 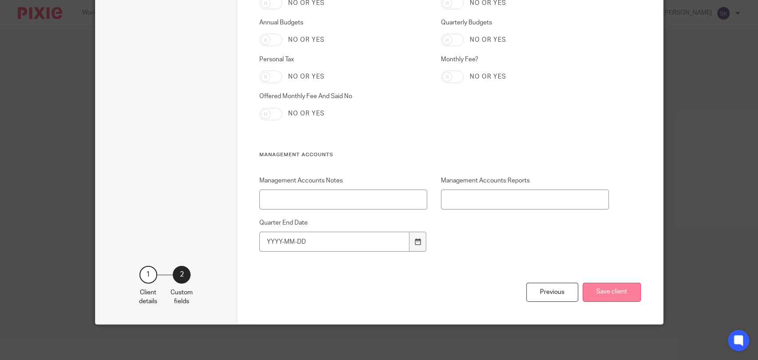 What do you see at coordinates (343, 96) in the screenshot?
I see `label: Offered Monthly Fee And Said No` at bounding box center [343, 96].